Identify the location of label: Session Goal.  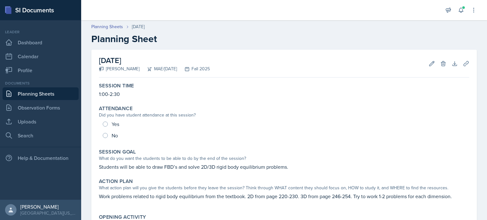
(117, 152).